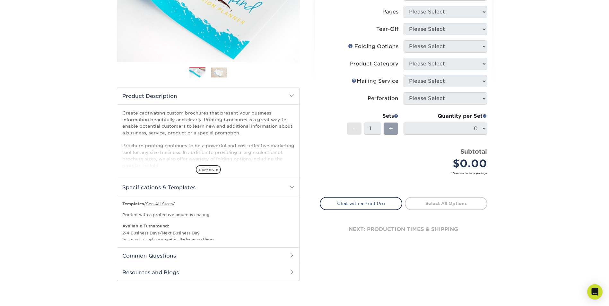 This screenshot has width=609, height=306. I want to click on p: Printed with a protective aqueous coating, so click(208, 215).